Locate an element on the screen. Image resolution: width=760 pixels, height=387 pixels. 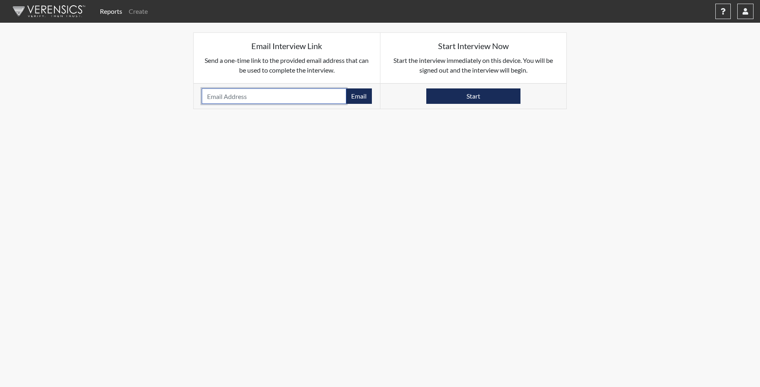
p: Start the interview immediately on this device. You will be signed out and the interview will begin. is located at coordinates (473, 65).